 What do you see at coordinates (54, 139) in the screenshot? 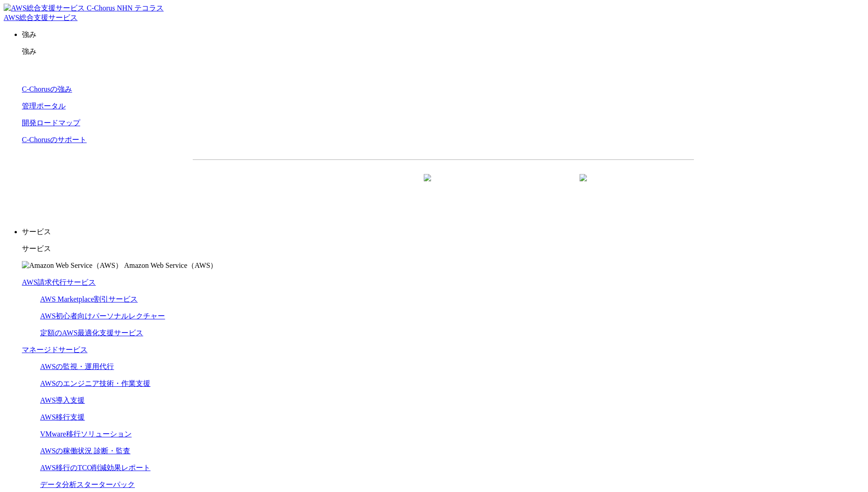
I see `a: C-Chorusのサポート` at bounding box center [54, 139].